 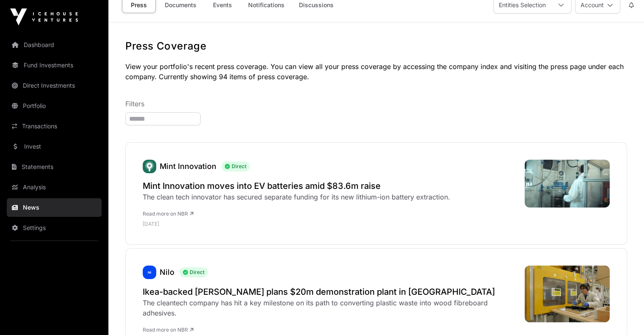 I want to click on a: Mint Innovation moves into EV batteries amid $83.6m raise, so click(x=296, y=186).